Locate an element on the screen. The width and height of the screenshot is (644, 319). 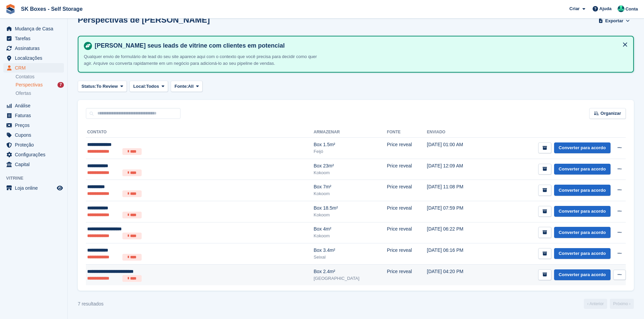
span: Faturas is located at coordinates (35, 115).